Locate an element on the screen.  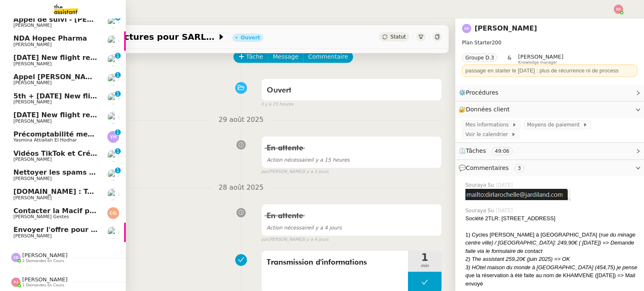
app-user-label: Knowledge manager is located at coordinates (541, 59).